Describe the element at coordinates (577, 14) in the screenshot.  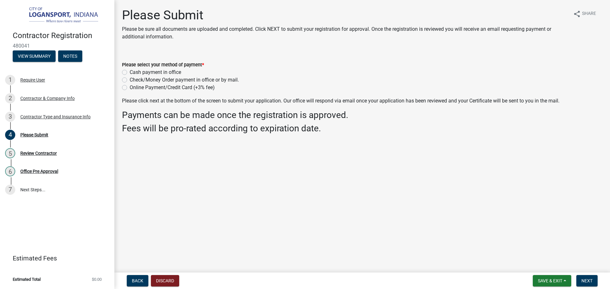
I see `i: share` at that location.